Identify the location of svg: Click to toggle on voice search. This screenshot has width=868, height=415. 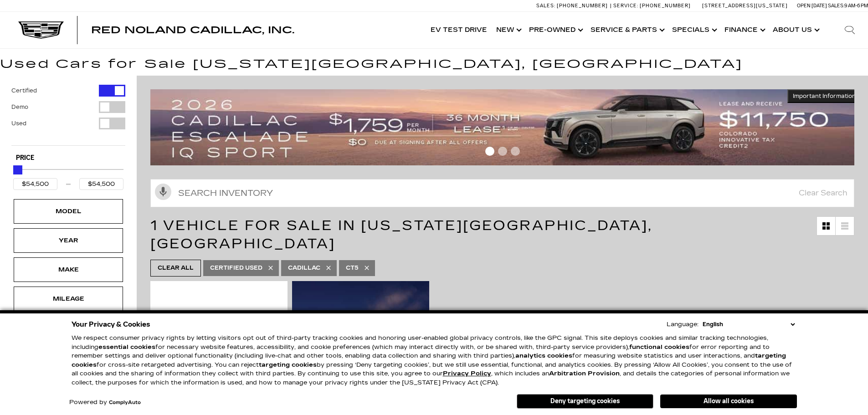
(163, 191).